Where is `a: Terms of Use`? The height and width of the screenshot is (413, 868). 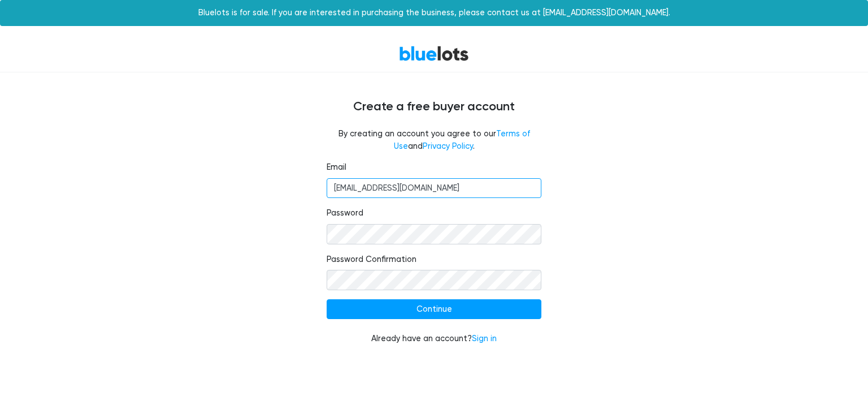 a: Terms of Use is located at coordinates (462, 140).